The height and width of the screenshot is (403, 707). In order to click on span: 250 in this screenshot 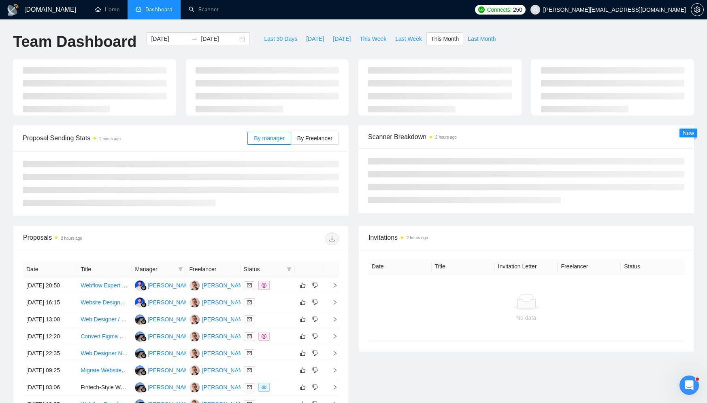, I will do `click(517, 10)`.